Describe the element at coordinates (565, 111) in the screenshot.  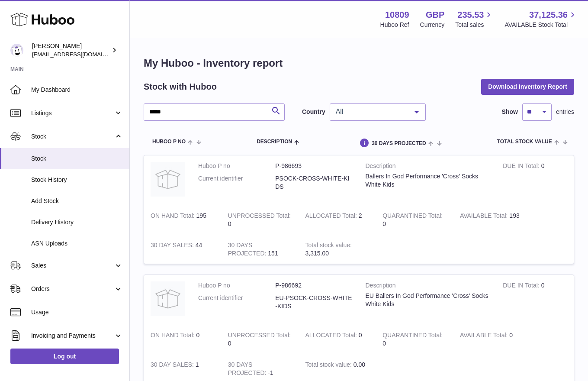
I see `span: entries` at that location.